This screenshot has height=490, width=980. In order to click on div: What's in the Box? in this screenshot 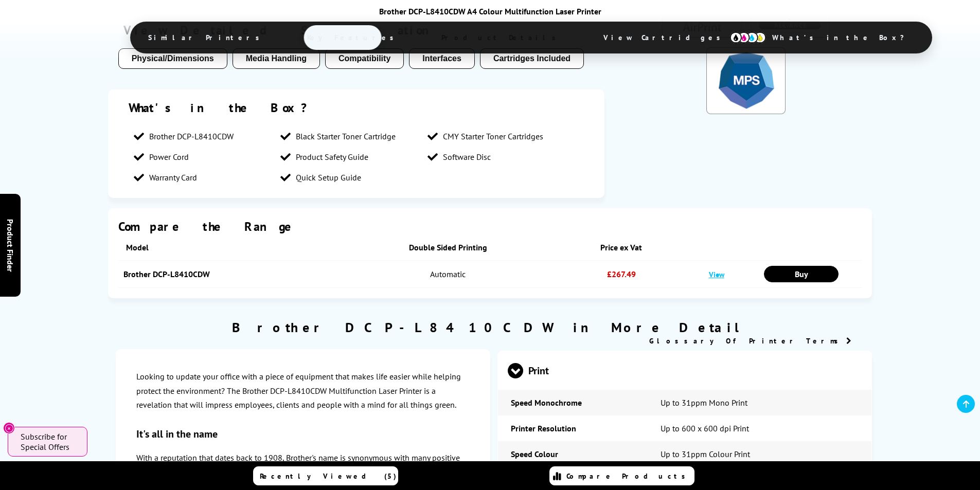, I will do `click(356, 108)`.